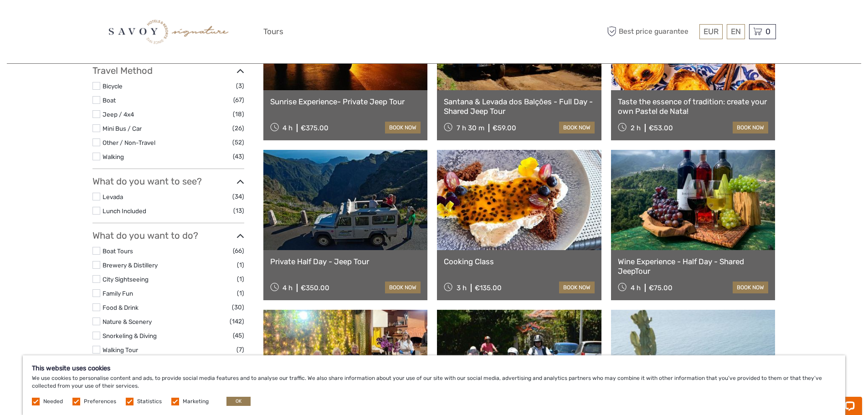 The width and height of the screenshot is (868, 415). I want to click on span: (142), so click(237, 322).